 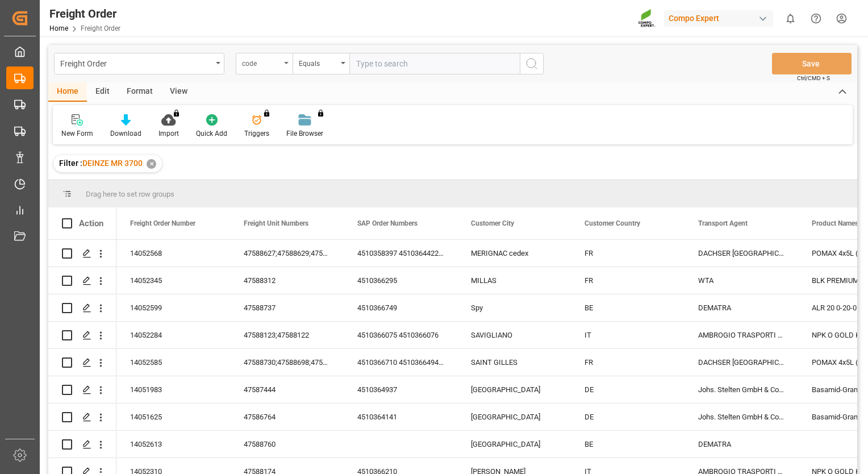 What do you see at coordinates (514, 253) in the screenshot?
I see `div: MERIGNAC cedex` at bounding box center [514, 253].